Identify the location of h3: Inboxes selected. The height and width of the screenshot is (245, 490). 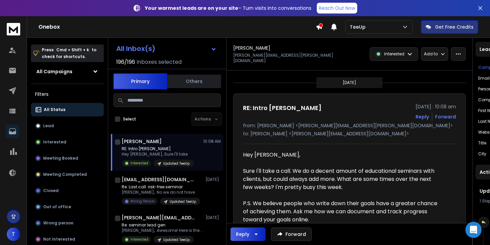
(159, 62).